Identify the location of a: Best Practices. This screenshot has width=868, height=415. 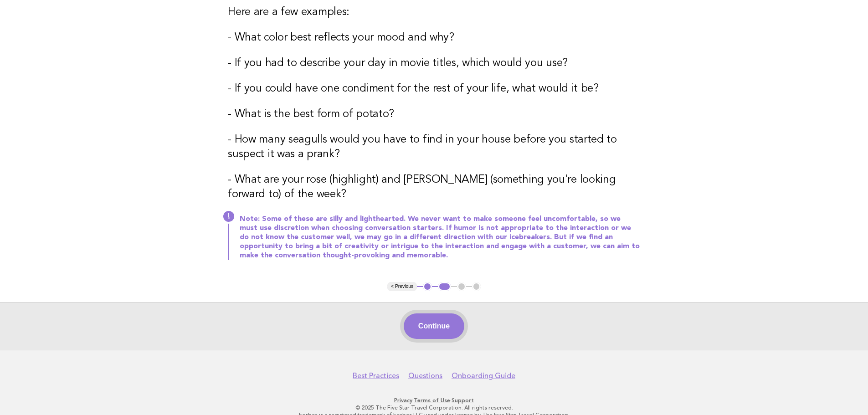
(376, 376).